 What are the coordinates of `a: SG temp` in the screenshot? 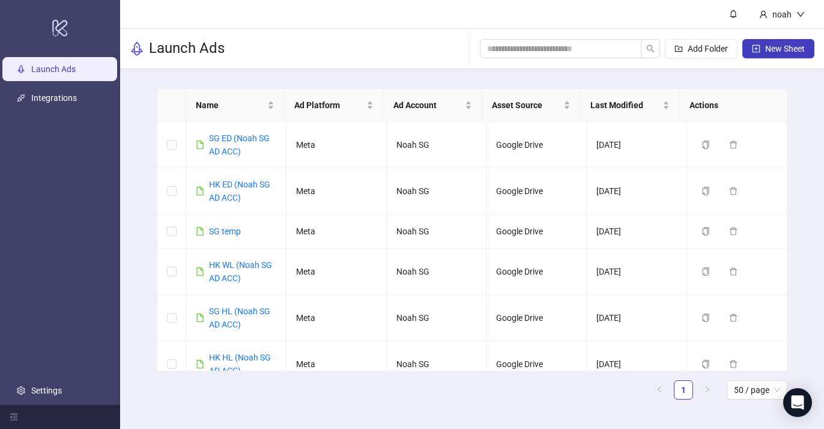 It's located at (225, 231).